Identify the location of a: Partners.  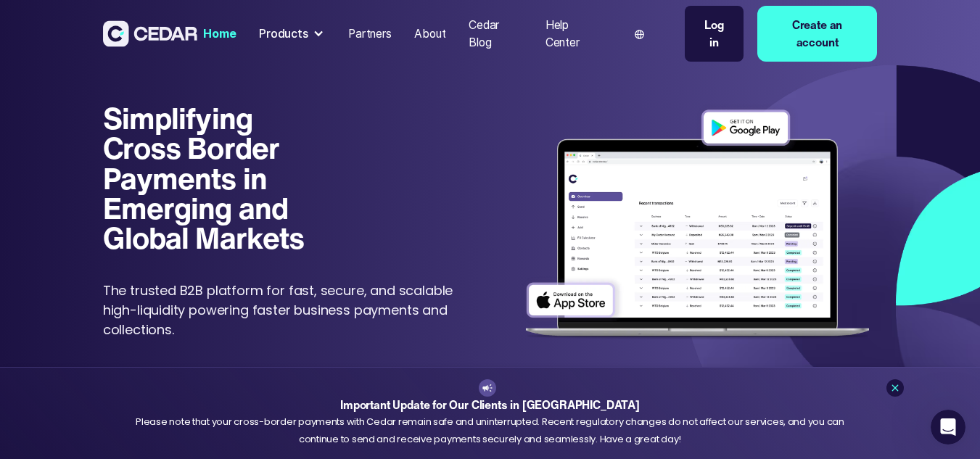
(369, 34).